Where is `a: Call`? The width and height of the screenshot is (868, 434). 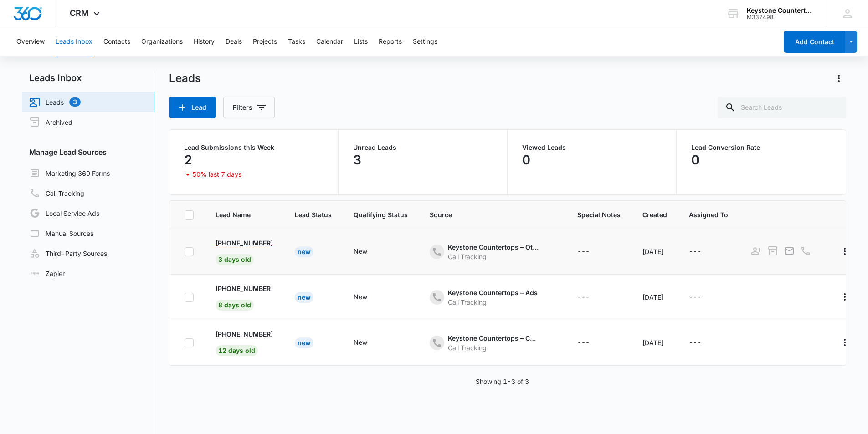 a: Call is located at coordinates (805, 254).